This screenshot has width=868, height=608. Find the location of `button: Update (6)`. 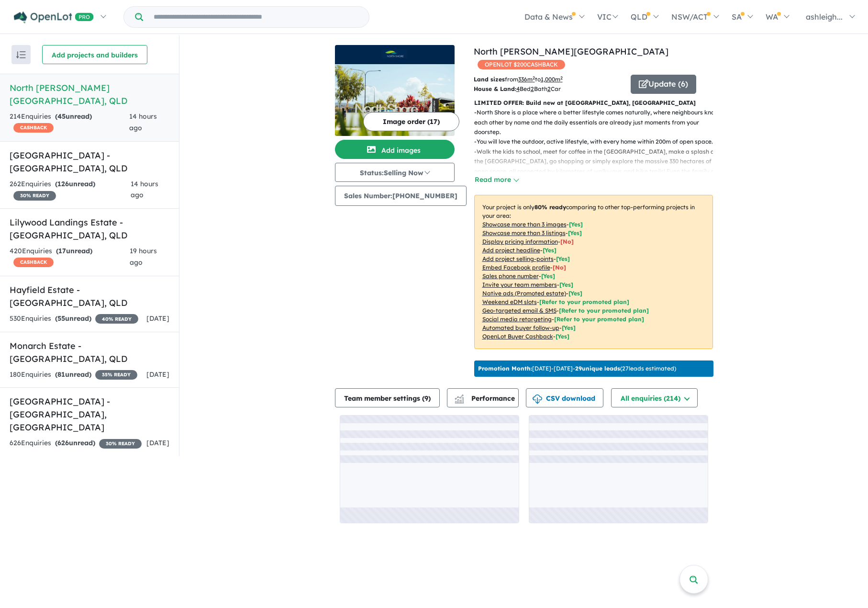

button: Update (6) is located at coordinates (663, 84).